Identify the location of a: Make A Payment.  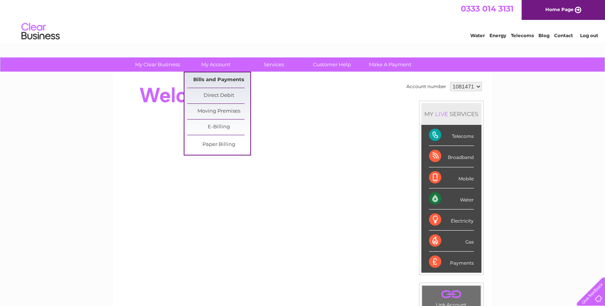
(390, 64).